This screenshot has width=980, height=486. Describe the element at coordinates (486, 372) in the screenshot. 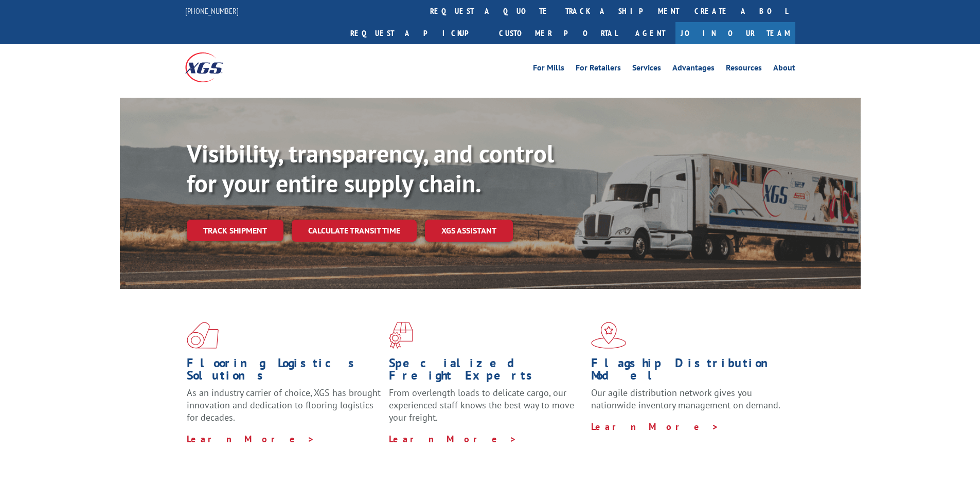

I see `h1: Specialized Freight Experts` at that location.